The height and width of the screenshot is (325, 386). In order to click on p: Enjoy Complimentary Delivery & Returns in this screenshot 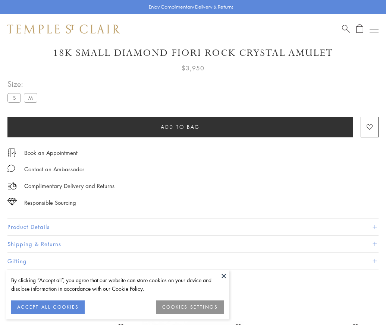, I will do `click(191, 7)`.